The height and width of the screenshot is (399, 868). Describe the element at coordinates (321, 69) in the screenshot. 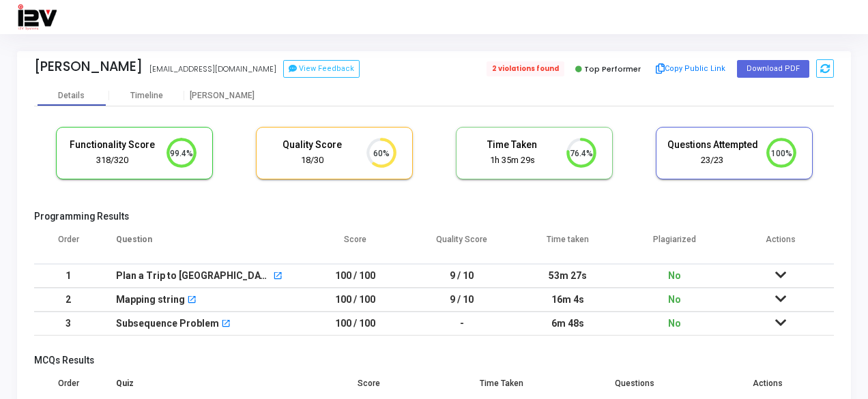

I see `button: View Feedback` at that location.